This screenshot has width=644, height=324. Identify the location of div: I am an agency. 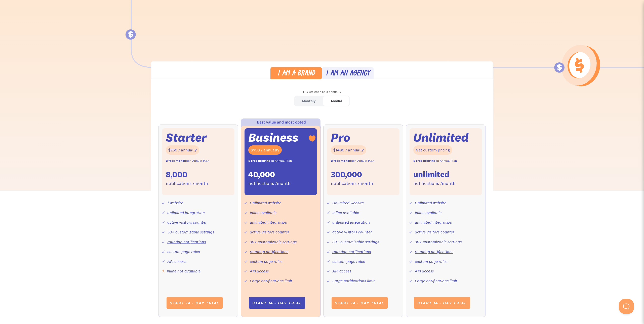
(348, 73).